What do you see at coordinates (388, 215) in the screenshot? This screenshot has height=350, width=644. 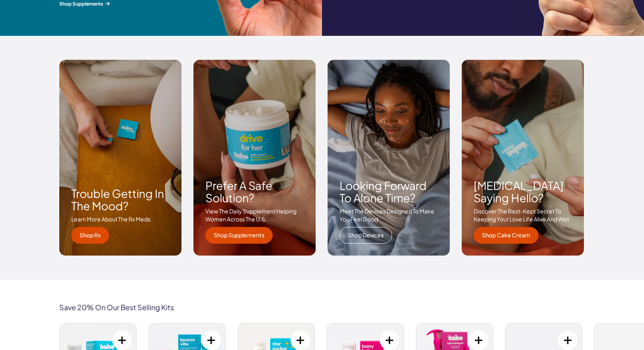 I see `p: meet the devices designed to make you feel good` at bounding box center [388, 215].